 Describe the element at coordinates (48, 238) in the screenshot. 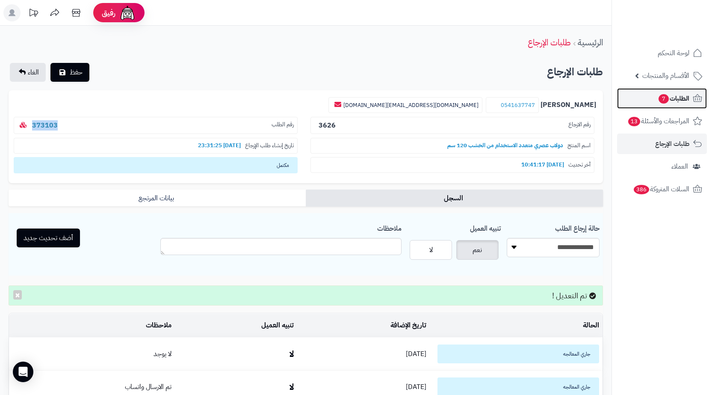

I see `button: أضف تحديث جديد` at that location.